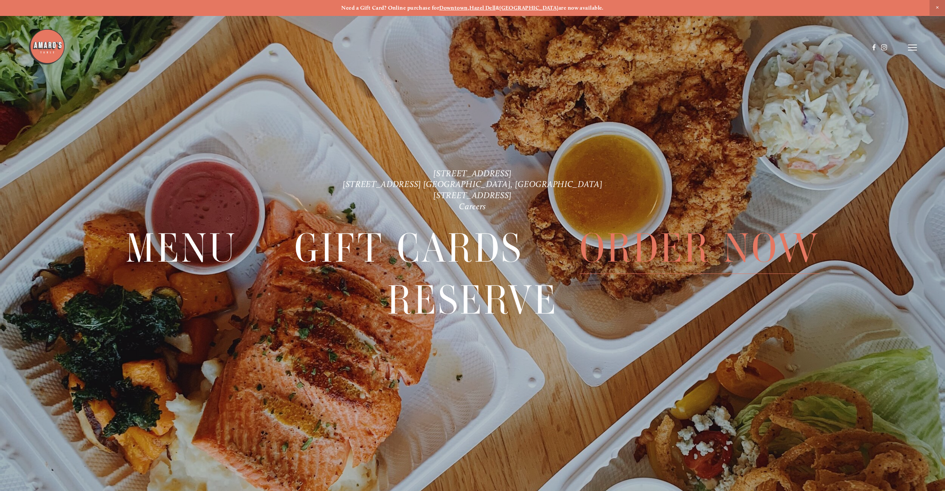 This screenshot has height=491, width=945. Describe the element at coordinates (482, 8) in the screenshot. I see `strong: Hazel Dell` at that location.